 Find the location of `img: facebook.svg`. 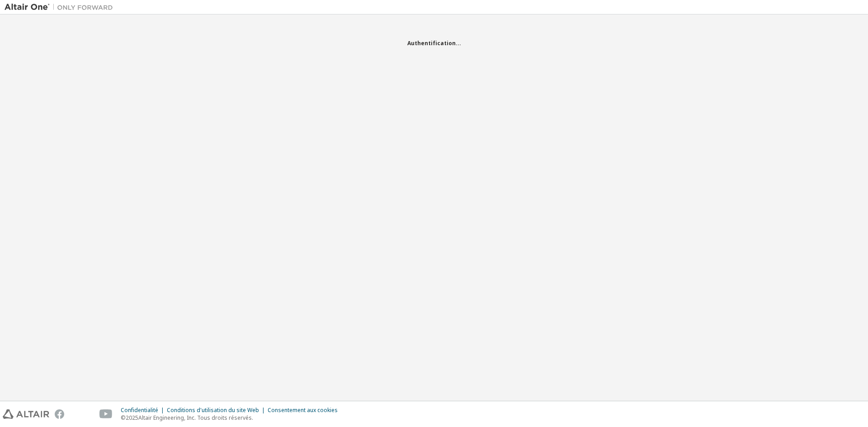

img: facebook.svg is located at coordinates (59, 414).